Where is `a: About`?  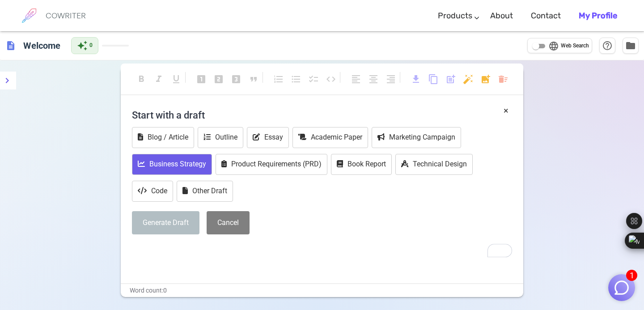
a: About is located at coordinates (501, 16).